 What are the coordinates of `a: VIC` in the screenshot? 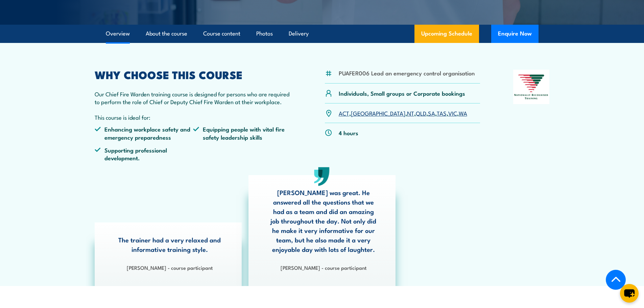 It's located at (453, 113).